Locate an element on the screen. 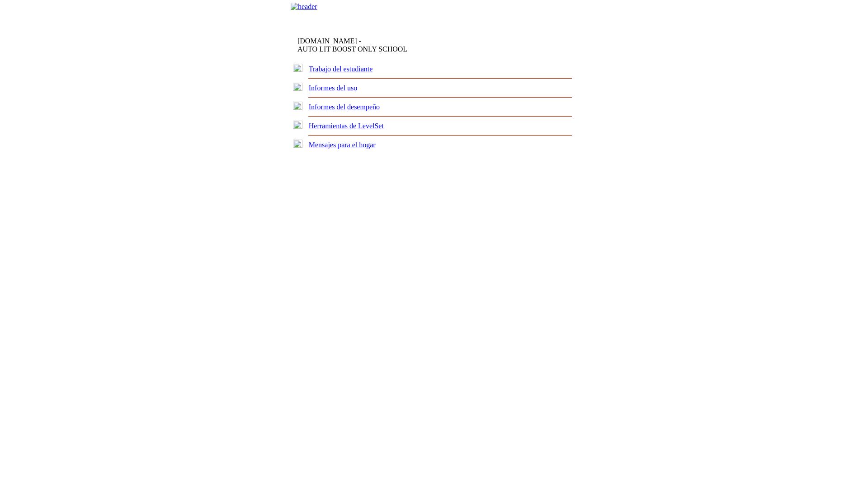  a: Herramientas de LevelSet is located at coordinates (346, 126).